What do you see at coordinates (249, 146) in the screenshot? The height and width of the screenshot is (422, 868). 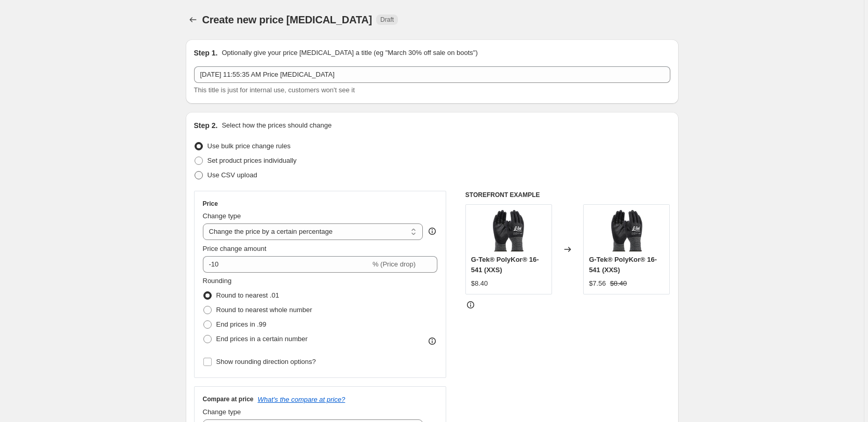 I see `span: Use bulk price change rules` at bounding box center [249, 146].